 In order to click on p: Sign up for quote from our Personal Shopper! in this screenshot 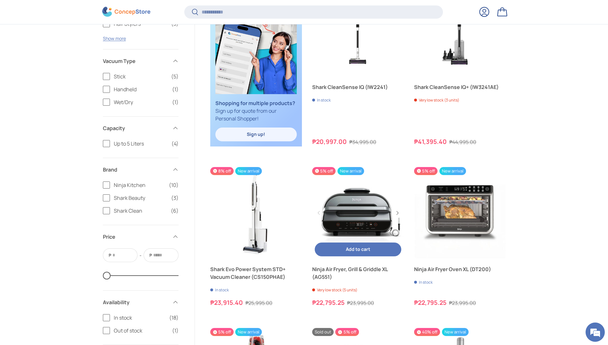, I will do `click(256, 111)`.